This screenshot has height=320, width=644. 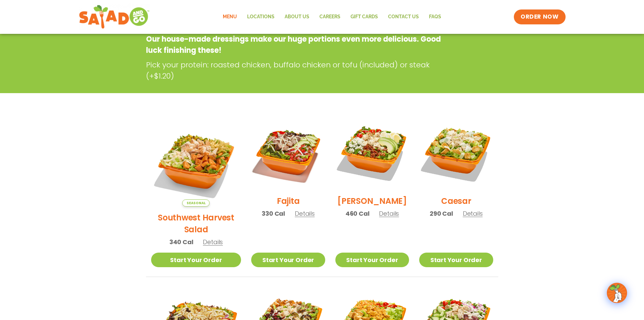 I want to click on a: About Us, so click(x=297, y=17).